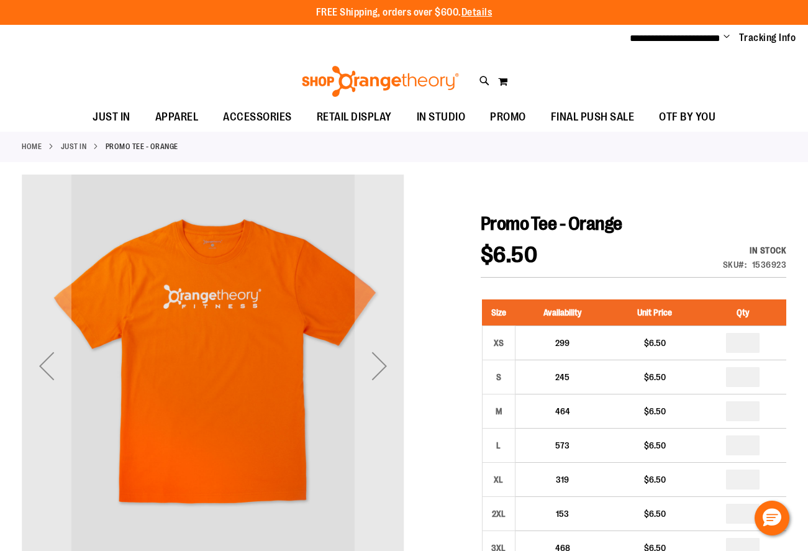 This screenshot has height=551, width=808. What do you see at coordinates (509, 255) in the screenshot?
I see `span: $6.50` at bounding box center [509, 255].